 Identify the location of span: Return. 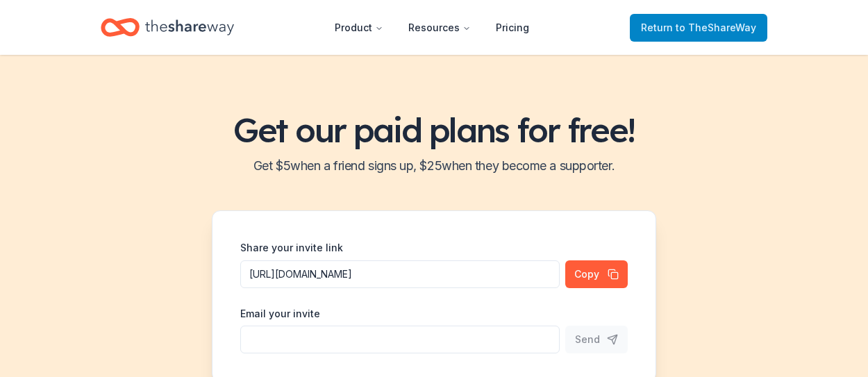
(699, 28).